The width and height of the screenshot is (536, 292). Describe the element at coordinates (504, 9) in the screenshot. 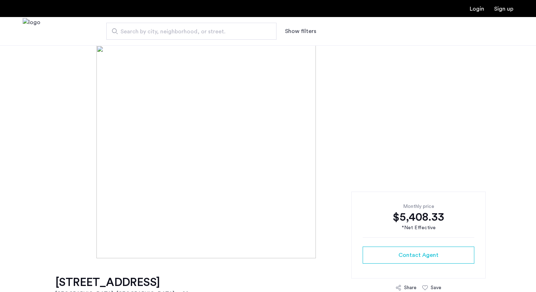

I see `a: Registration` at that location.